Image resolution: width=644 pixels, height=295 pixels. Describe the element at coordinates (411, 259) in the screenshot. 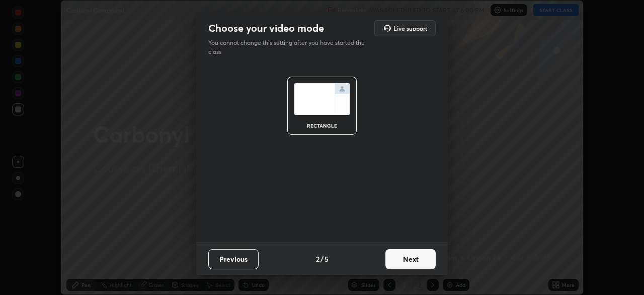

I see `button: Next` at that location.